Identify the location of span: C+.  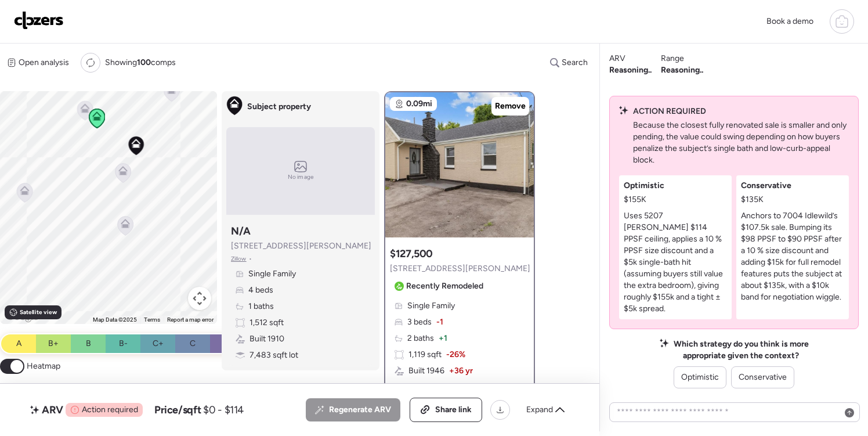
(158, 344).